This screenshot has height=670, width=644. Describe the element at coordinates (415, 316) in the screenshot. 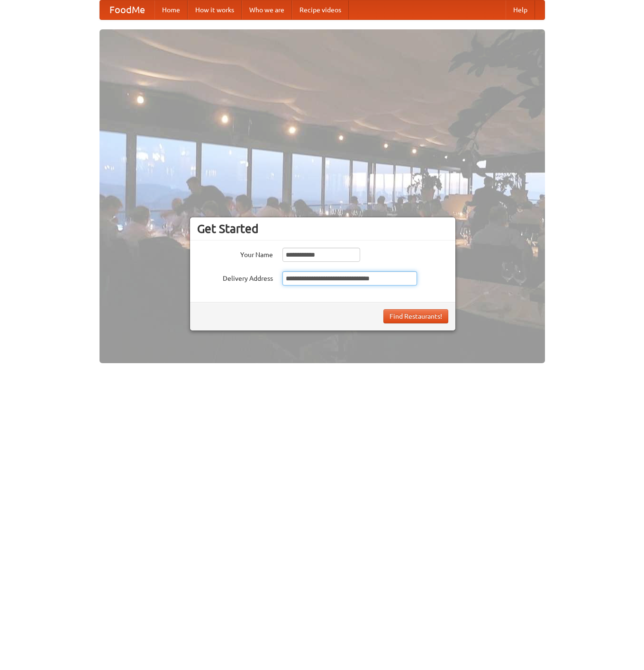

I see `button: Find Restaurants!` at that location.